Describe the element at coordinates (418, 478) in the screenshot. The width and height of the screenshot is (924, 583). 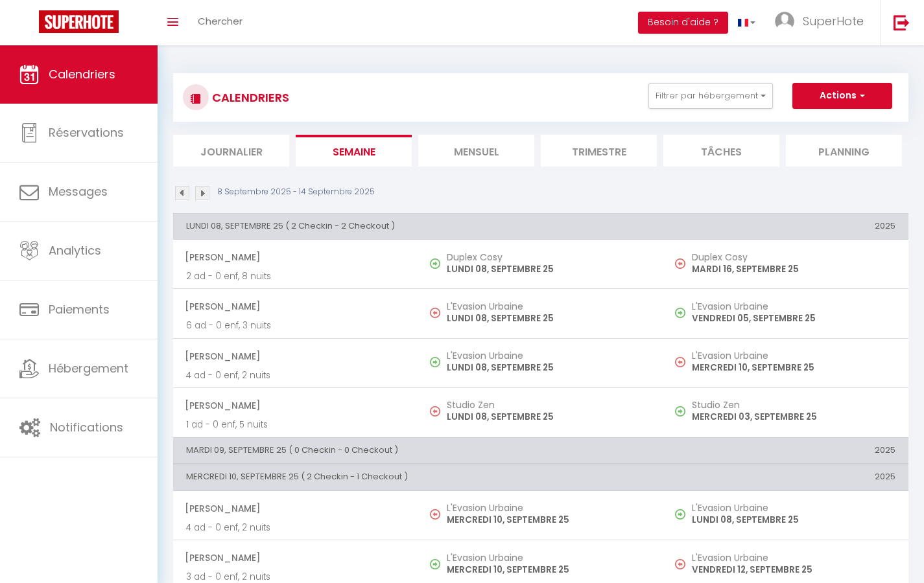
I see `th: MERCREDI 10, SEPTEMBRE 25 ( 2 Checkin - 1 Checkout )` at that location.